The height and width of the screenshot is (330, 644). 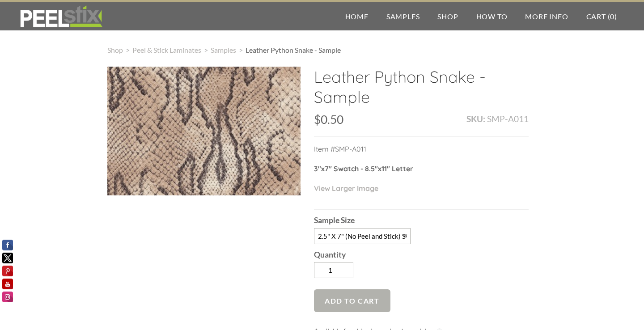 What do you see at coordinates (352, 301) in the screenshot?
I see `span: Add to Cart` at bounding box center [352, 301].